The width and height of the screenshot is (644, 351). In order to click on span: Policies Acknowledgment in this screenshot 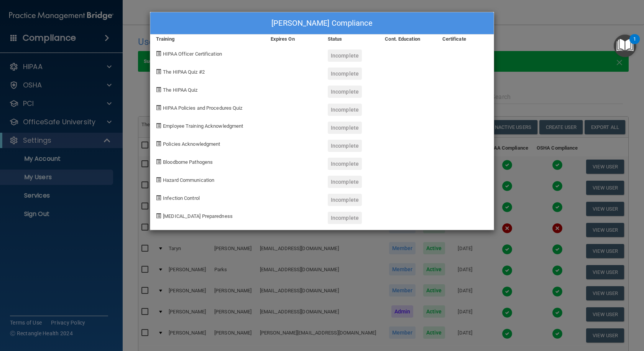, I will do `click(191, 143)`.